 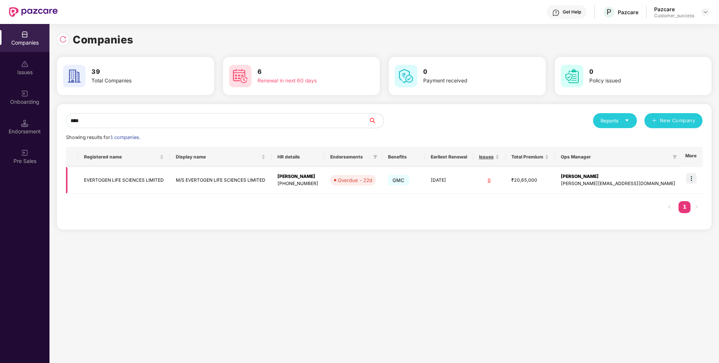 What do you see at coordinates (471, 81) in the screenshot?
I see `div: Payment received` at bounding box center [471, 81].